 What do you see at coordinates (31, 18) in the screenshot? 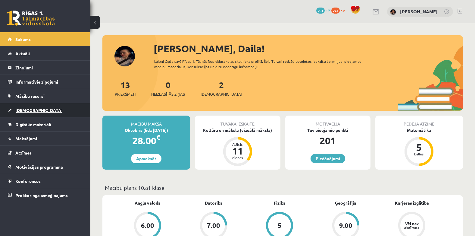
I see `a: Rīgas 1. Tālmācības vidusskola` at bounding box center [31, 18].